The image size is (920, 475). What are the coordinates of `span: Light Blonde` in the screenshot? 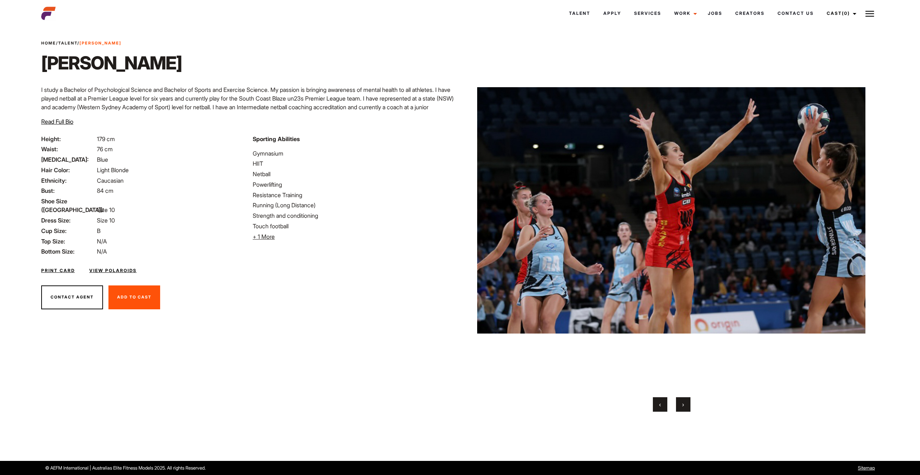 It's located at (113, 170).